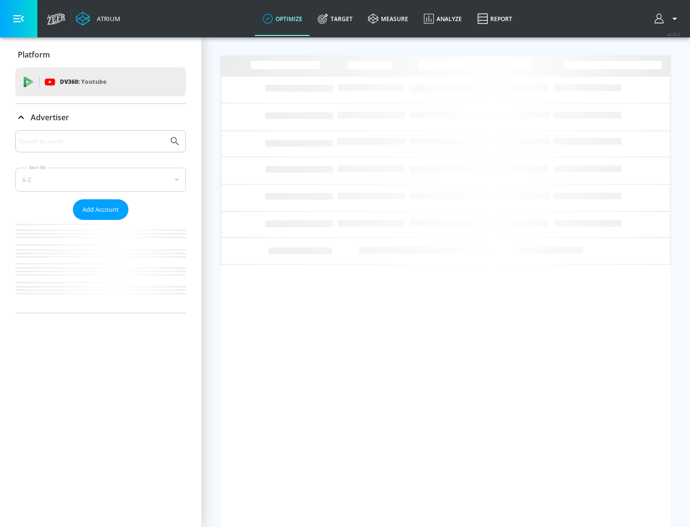 This screenshot has width=690, height=527. What do you see at coordinates (34, 55) in the screenshot?
I see `p: Platform` at bounding box center [34, 55].